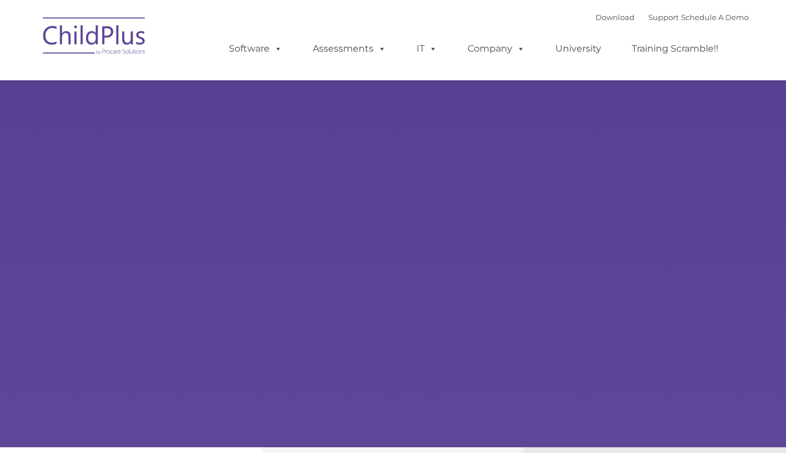 The height and width of the screenshot is (453, 786). Describe the element at coordinates (349, 49) in the screenshot. I see `a: Assessments` at that location.